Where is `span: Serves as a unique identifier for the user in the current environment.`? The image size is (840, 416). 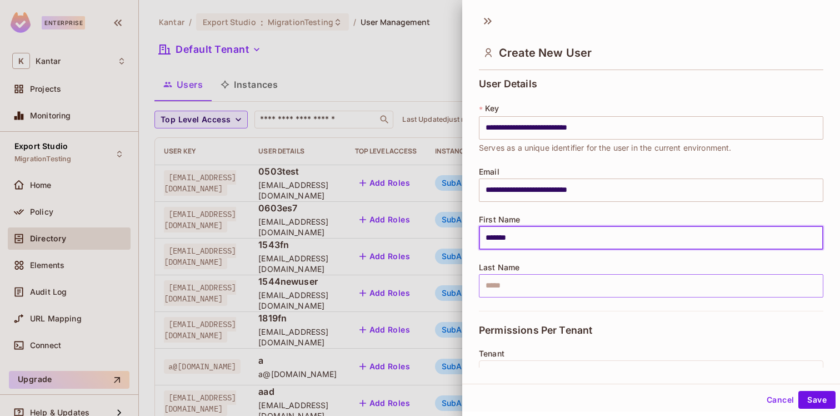 span: Serves as a unique identifier for the user in the current environment. is located at coordinates (605, 148).